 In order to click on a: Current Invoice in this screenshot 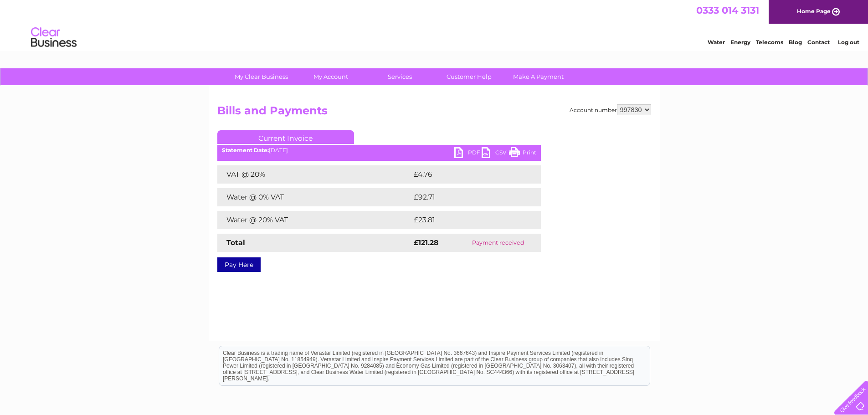, I will do `click(285, 137)`.